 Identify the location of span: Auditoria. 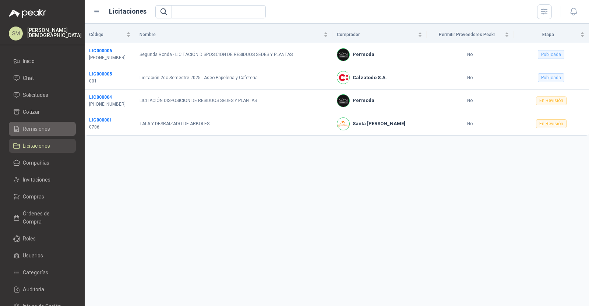
(34, 289).